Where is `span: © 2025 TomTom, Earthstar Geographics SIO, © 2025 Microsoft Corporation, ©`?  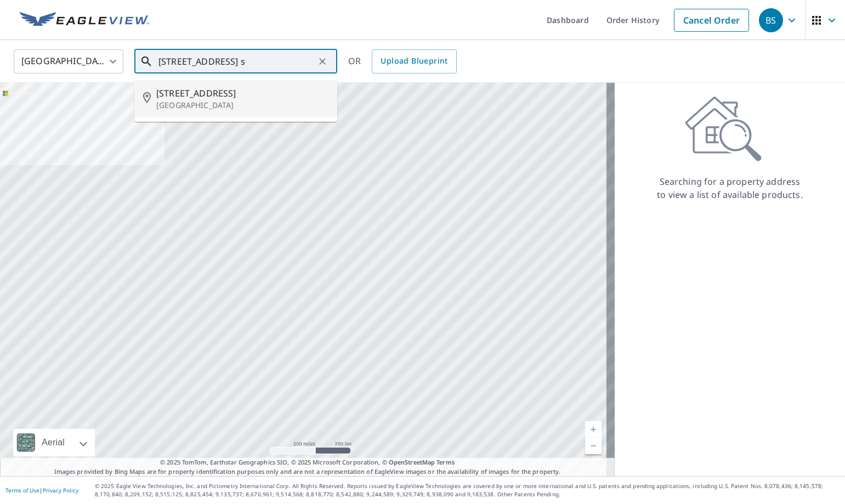
span: © 2025 TomTom, Earthstar Geographics SIO, © 2025 Microsoft Corporation, © is located at coordinates (307, 462).